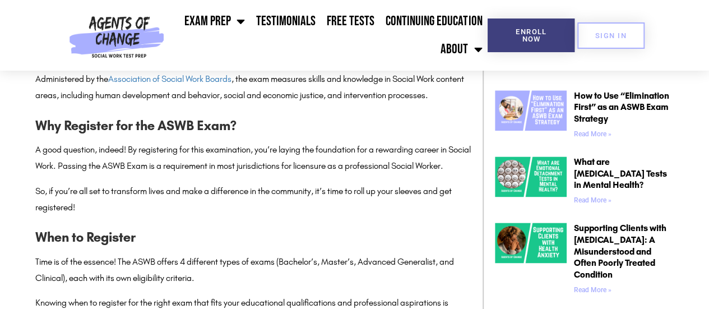 The height and width of the screenshot is (309, 709). Describe the element at coordinates (530, 182) in the screenshot. I see `a: What are Emotional Detachment Tests in Mental Health` at that location.